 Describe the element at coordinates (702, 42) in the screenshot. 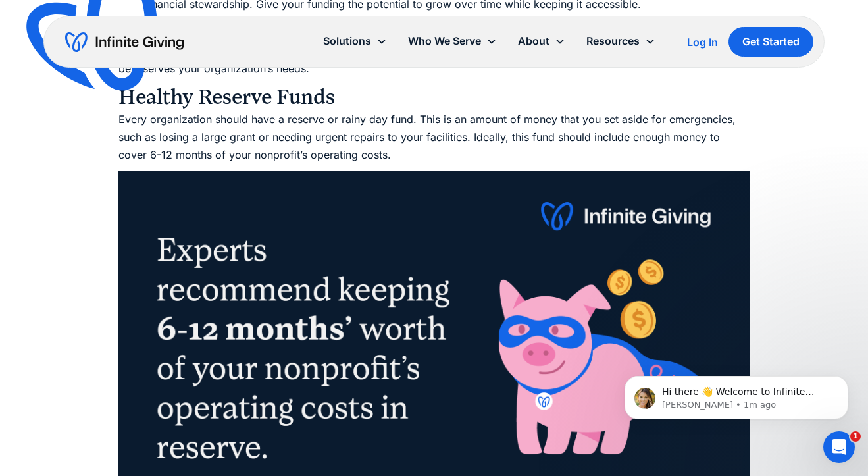

I see `div: Log In` at that location.